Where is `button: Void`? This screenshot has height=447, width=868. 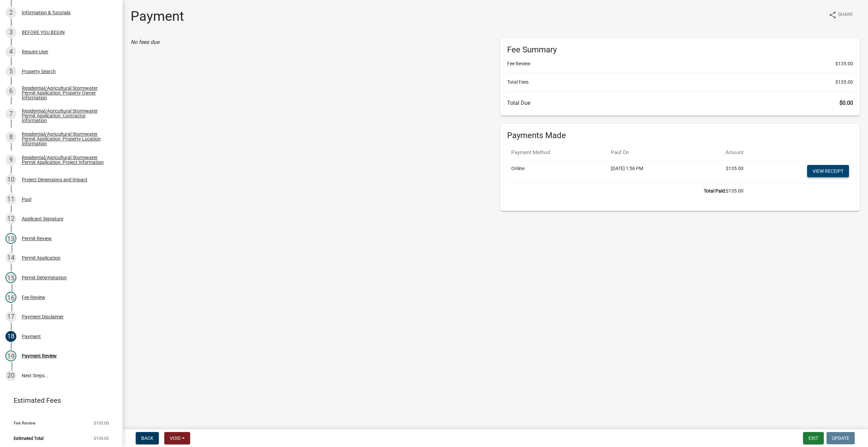
button: Void is located at coordinates (177, 438).